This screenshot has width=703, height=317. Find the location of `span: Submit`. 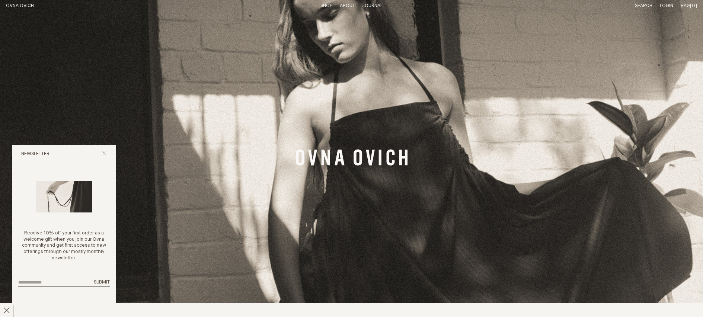

span: Submit is located at coordinates (102, 282).